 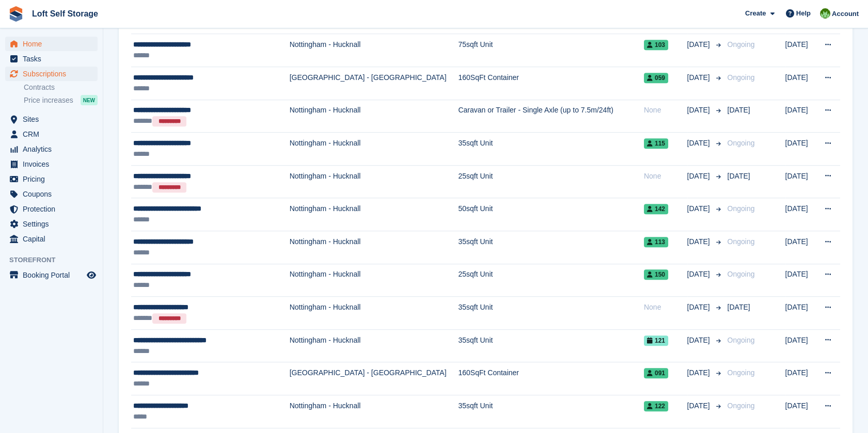 I want to click on img: stora-icon-8386f47178a22dfd0bd8f6a31ec36ba5ce8667c1dd55bd0f319d3a0aa187defe.svg, so click(x=16, y=14).